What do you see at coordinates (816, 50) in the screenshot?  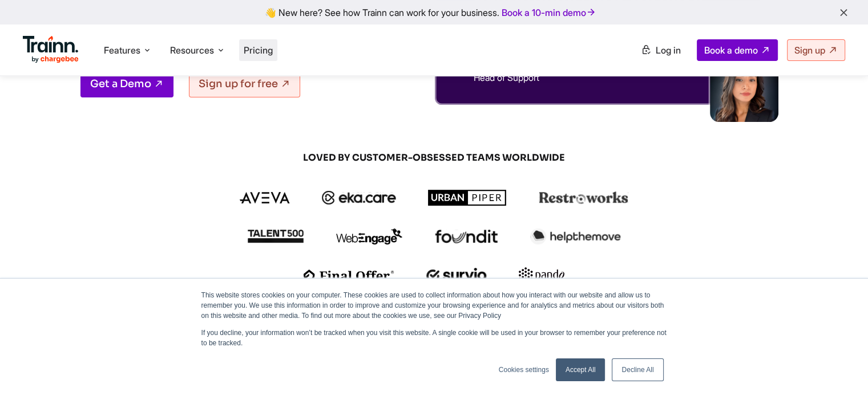 I see `a: Sign up` at bounding box center [816, 50].